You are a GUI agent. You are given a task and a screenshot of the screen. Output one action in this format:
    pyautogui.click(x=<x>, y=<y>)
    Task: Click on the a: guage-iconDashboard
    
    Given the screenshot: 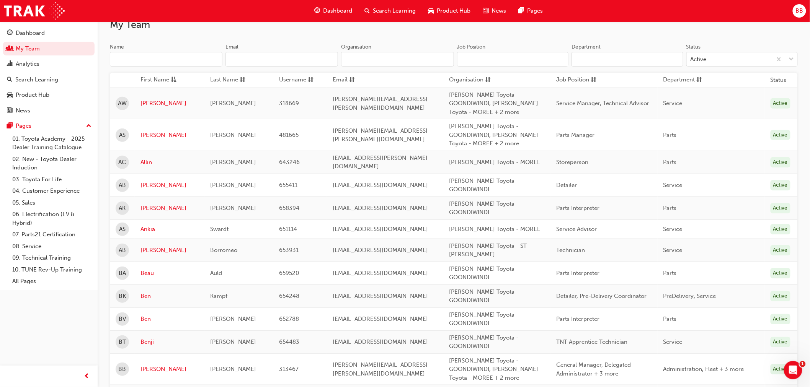 What is the action you would take?
    pyautogui.click(x=333, y=11)
    